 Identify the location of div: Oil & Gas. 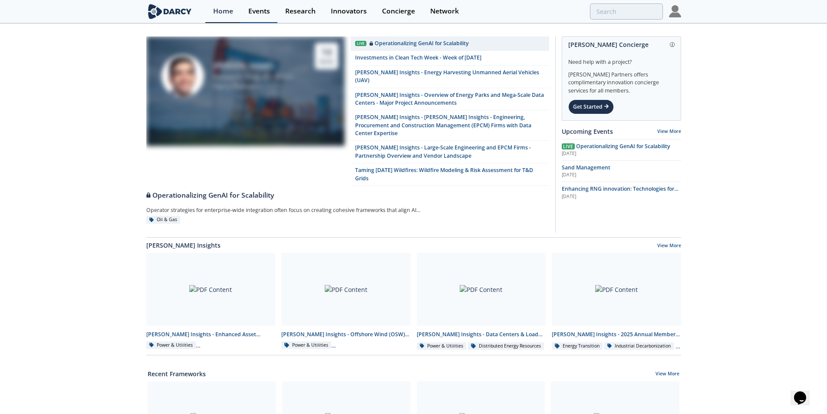
(163, 220).